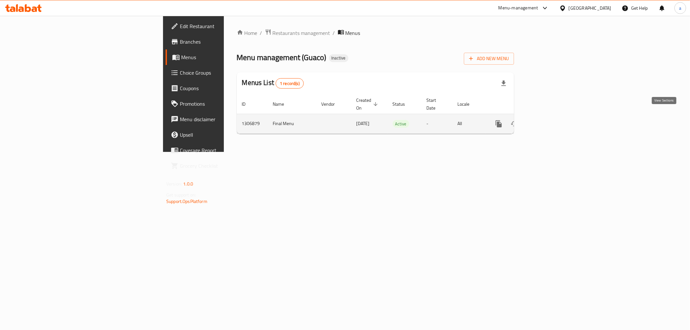 This screenshot has width=690, height=330. I want to click on a: Branches, so click(222, 42).